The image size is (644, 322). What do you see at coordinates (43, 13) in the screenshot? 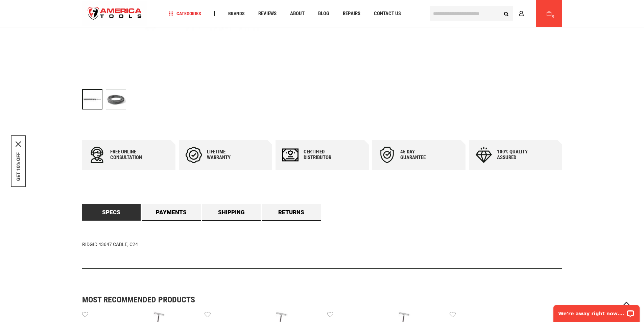
I see `p: We're away right now. Please check back later!` at bounding box center [43, 13].